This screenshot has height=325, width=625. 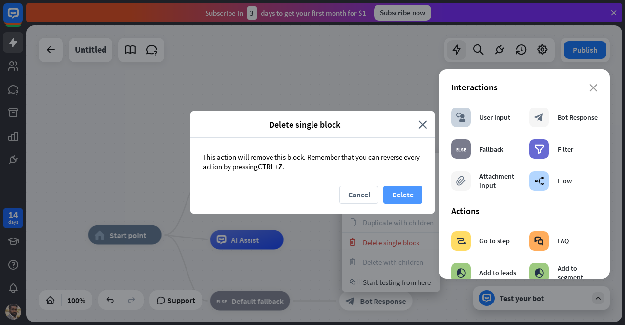 What do you see at coordinates (578, 117) in the screenshot?
I see `div: Bot Response` at bounding box center [578, 117].